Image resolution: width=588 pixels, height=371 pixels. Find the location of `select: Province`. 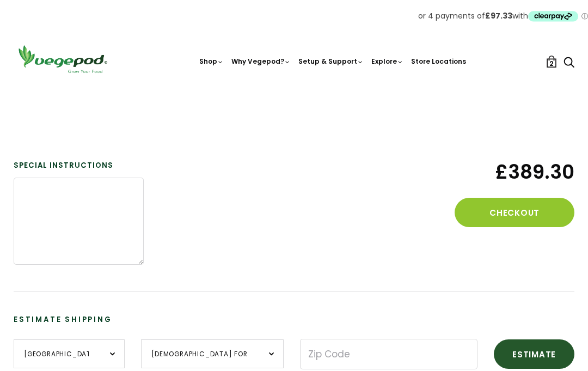

select: Province is located at coordinates (213, 354).